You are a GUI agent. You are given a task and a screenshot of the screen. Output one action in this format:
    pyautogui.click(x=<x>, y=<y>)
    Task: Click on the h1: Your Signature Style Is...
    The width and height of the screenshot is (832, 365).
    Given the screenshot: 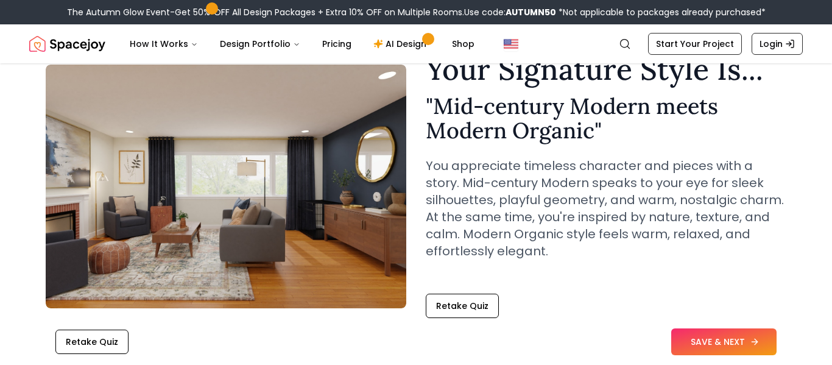 What is the action you would take?
    pyautogui.click(x=606, y=69)
    